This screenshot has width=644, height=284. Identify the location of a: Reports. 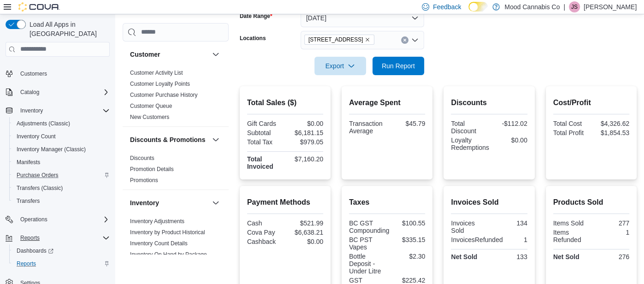
(26, 263).